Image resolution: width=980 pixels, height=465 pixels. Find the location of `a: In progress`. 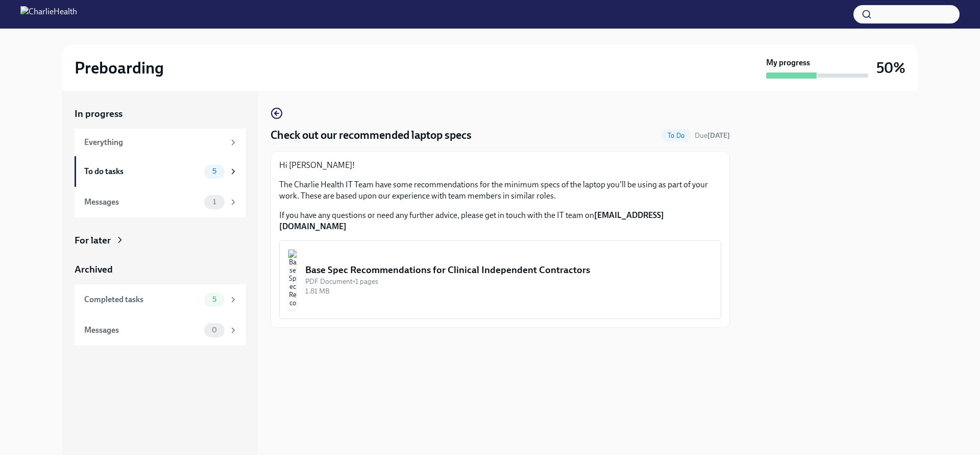

a: In progress is located at coordinates (160, 114).